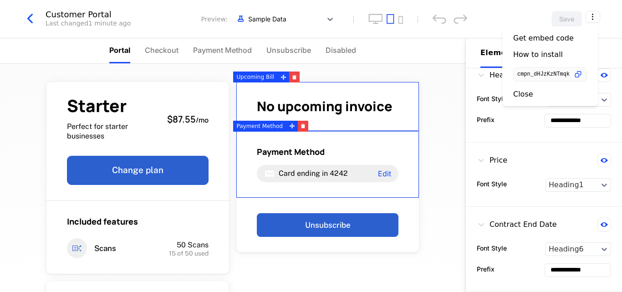 This screenshot has height=292, width=622. What do you see at coordinates (269, 173) in the screenshot?
I see `i: visa` at bounding box center [269, 173].